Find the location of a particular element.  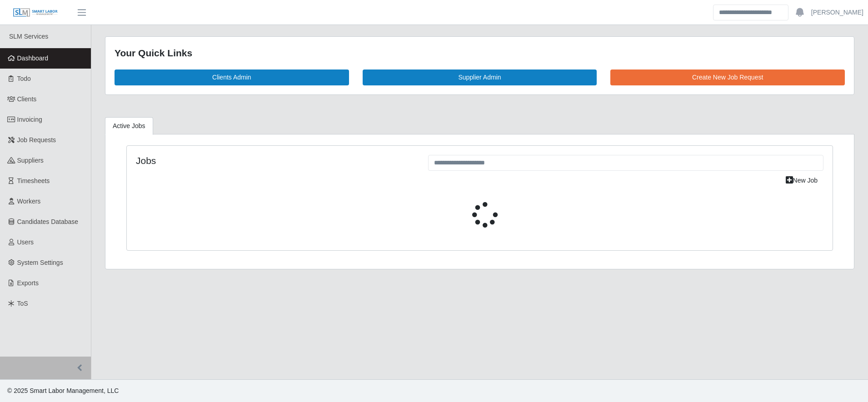

span: Dashboard is located at coordinates (33, 59).